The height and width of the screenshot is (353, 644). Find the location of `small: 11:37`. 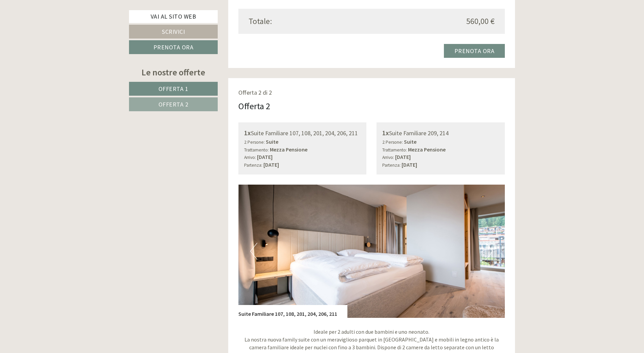

small: 11:37 is located at coordinates (212, 35).